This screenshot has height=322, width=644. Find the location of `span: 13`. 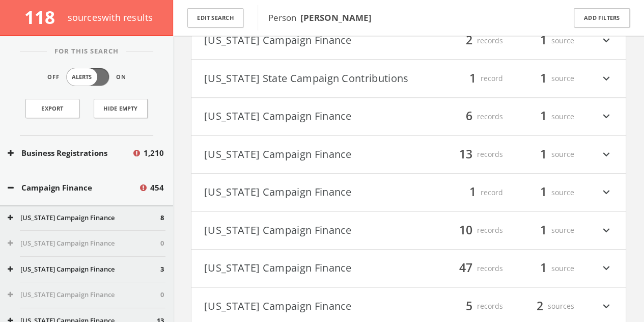

span: 13 is located at coordinates (466, 154).